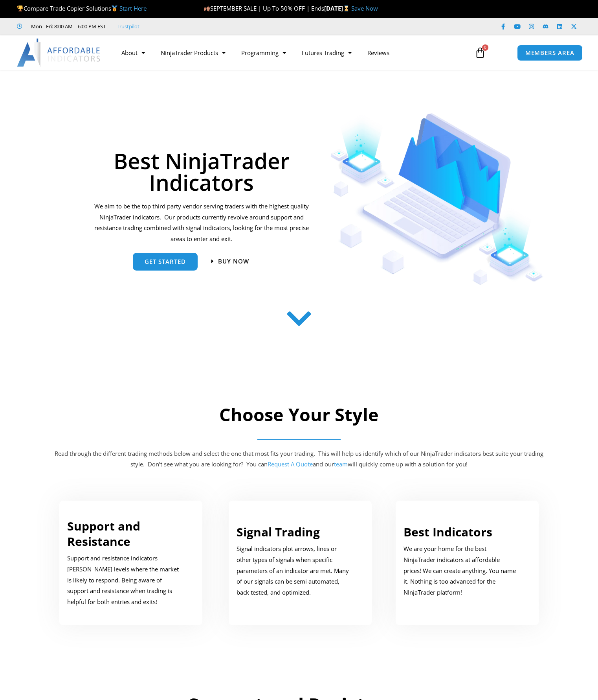  I want to click on a: MEMBERS AREA, so click(549, 53).